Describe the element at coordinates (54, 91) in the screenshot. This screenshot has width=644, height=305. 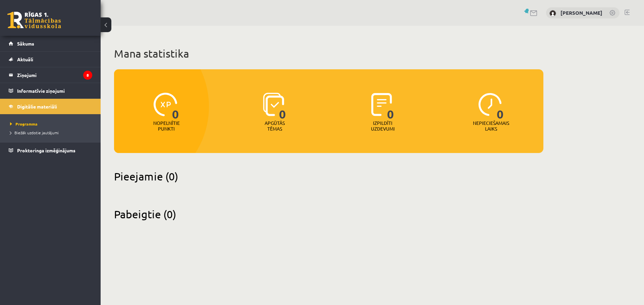
I see `legend: Informatīvie ziņojumi` at that location.